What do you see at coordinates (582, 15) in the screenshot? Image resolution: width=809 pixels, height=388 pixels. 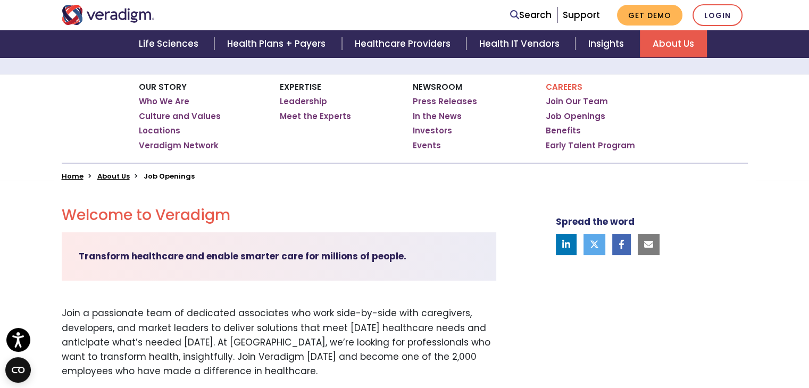 I see `a: Support` at bounding box center [582, 15].